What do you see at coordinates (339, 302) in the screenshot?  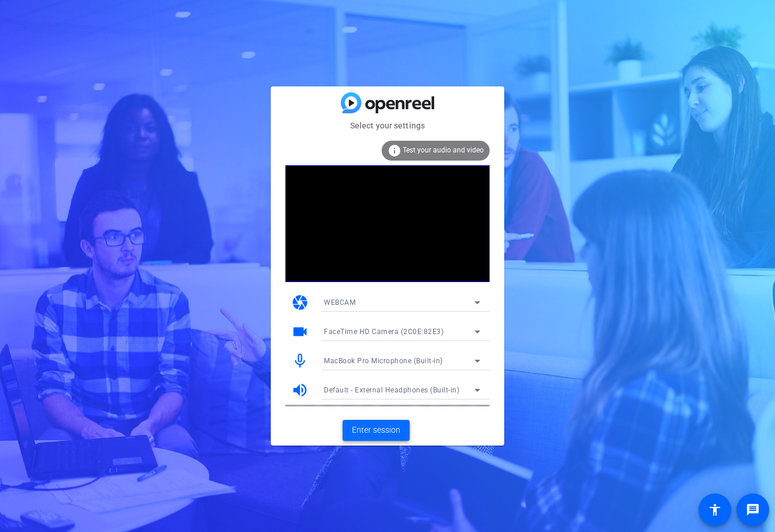 I see `span: WEBCAM` at bounding box center [339, 302].